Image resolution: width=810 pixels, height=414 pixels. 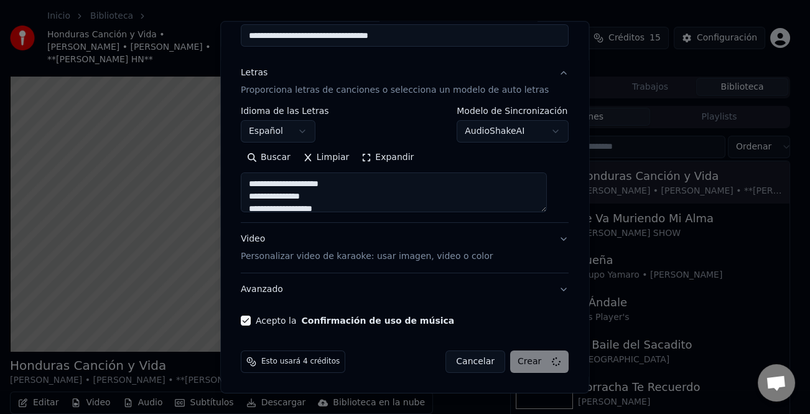 What do you see at coordinates (404, 164) in the screenshot?
I see `div: LetrasProporciona letras de canciones o selecciona un modelo de auto letras` at bounding box center [404, 164].